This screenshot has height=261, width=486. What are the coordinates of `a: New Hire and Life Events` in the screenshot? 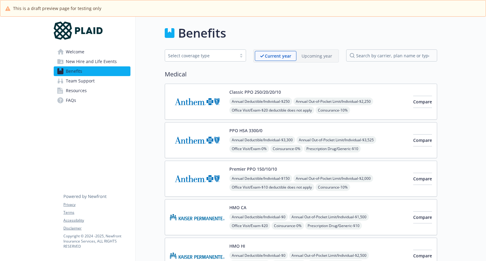 It's located at (92, 62).